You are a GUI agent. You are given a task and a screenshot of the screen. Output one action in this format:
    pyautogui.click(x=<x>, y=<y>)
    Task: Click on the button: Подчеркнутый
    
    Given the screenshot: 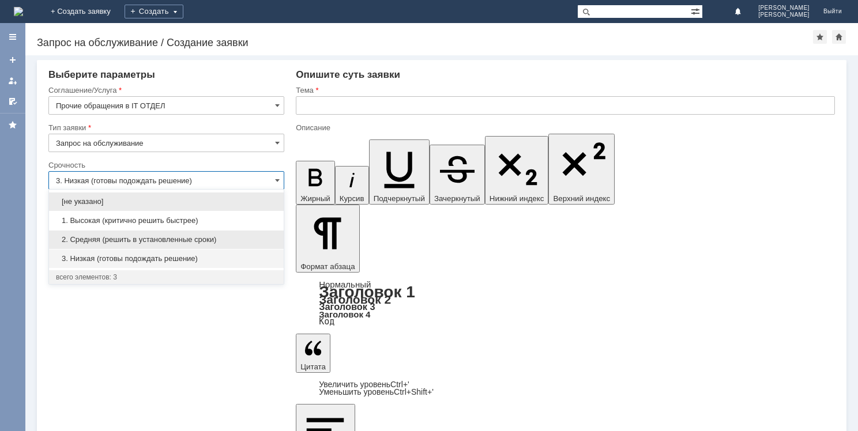 What is the action you would take?
    pyautogui.click(x=399, y=172)
    